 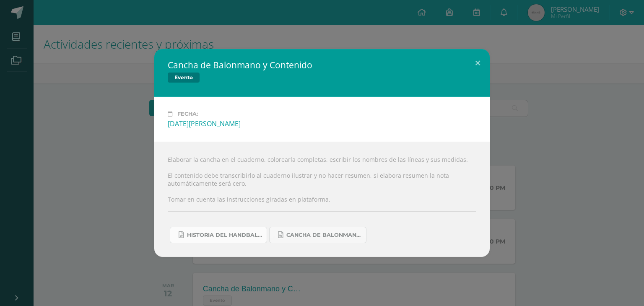 I want to click on button: Close (Esc), so click(x=478, y=64).